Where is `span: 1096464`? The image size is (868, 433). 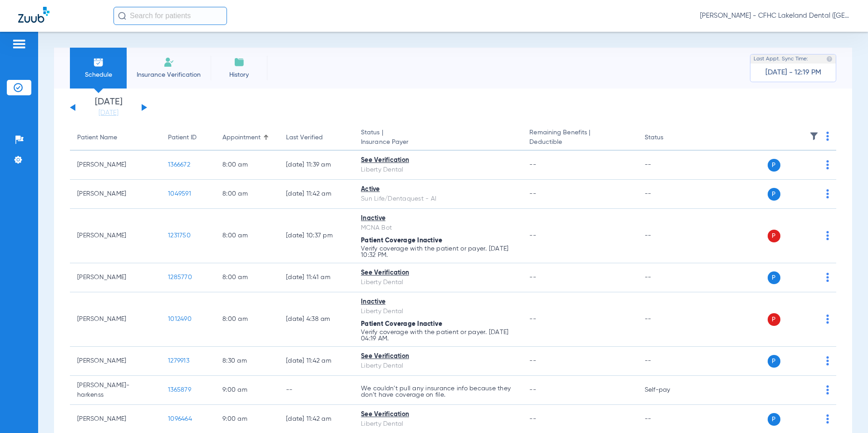 span: 1096464 is located at coordinates (180, 419).